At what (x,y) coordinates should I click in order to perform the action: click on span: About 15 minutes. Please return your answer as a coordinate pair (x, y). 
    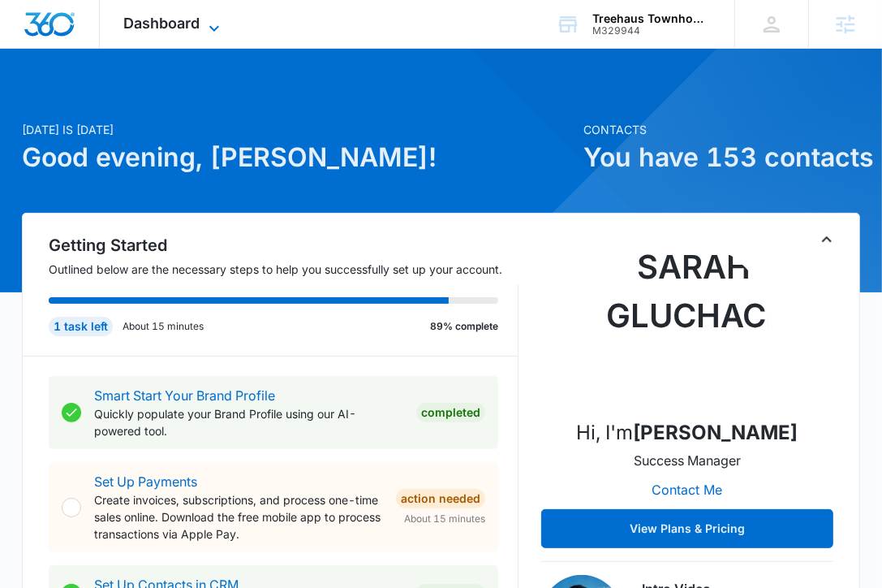
    Looking at the image, I should click on (445, 518).